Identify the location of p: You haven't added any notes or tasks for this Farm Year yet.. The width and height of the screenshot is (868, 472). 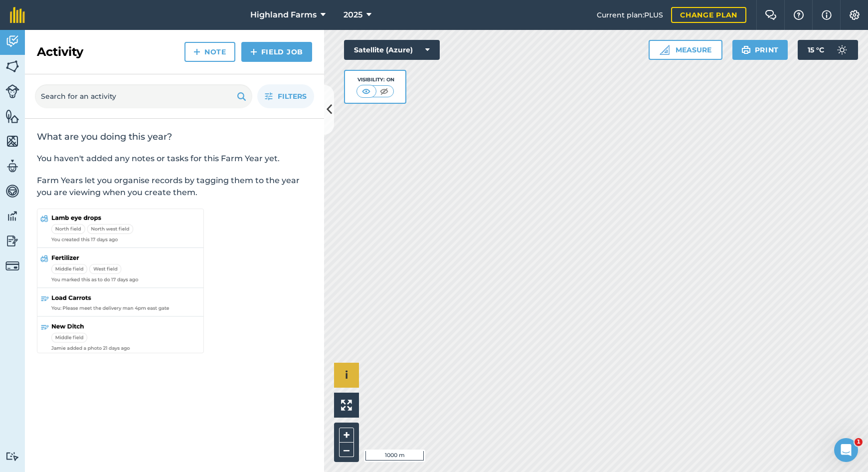
(175, 159).